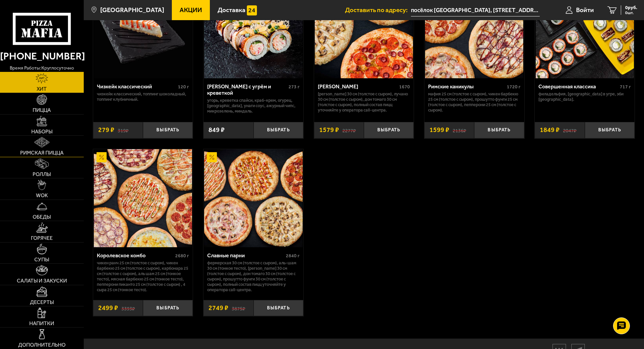 This screenshot has width=644, height=349. I want to click on s: 2047 ₽, so click(570, 131).